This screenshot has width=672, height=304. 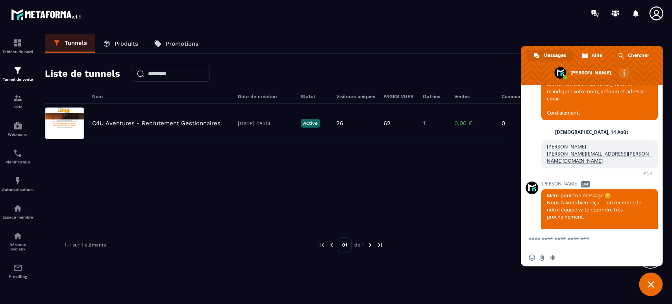 What do you see at coordinates (550, 56) in the screenshot?
I see `a: Messages` at bounding box center [550, 56].